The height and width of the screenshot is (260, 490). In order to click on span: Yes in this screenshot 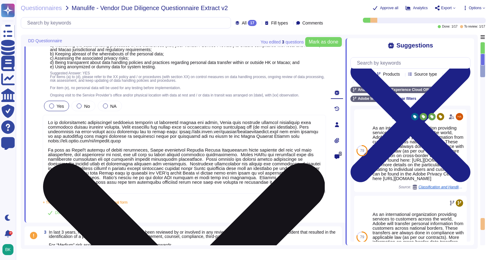, I will do `click(60, 106)`.